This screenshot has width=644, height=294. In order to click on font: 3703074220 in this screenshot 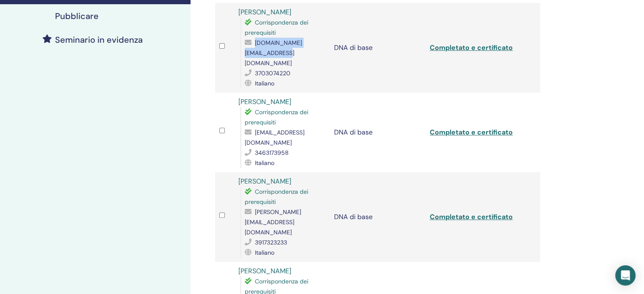, I will do `click(273, 73)`.